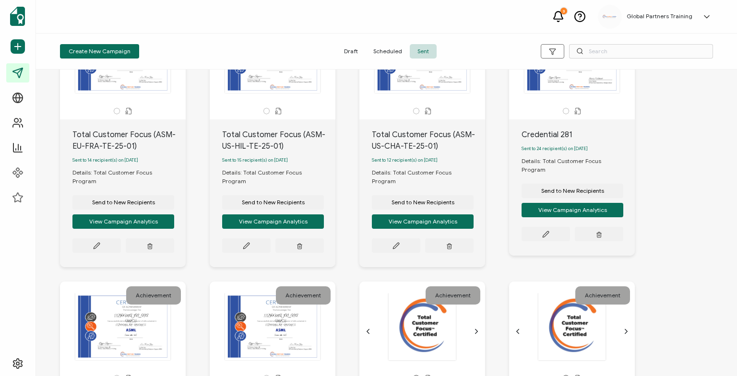 This screenshot has height=376, width=737. I want to click on span: Create New Campaign, so click(99, 51).